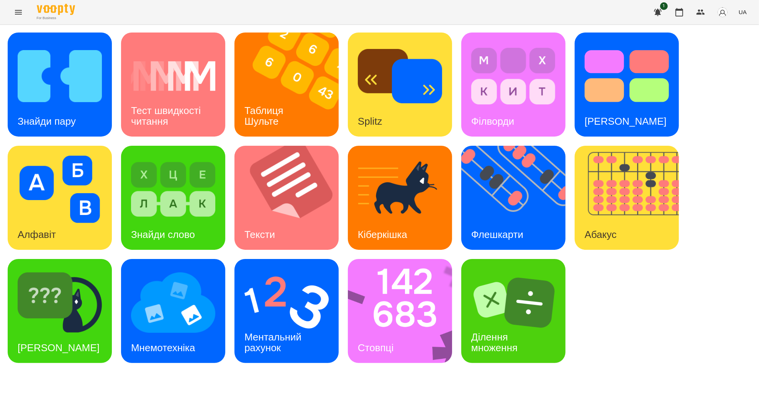 Image resolution: width=759 pixels, height=412 pixels. Describe the element at coordinates (291, 85) in the screenshot. I see `img: Таблиця Шульте` at that location.